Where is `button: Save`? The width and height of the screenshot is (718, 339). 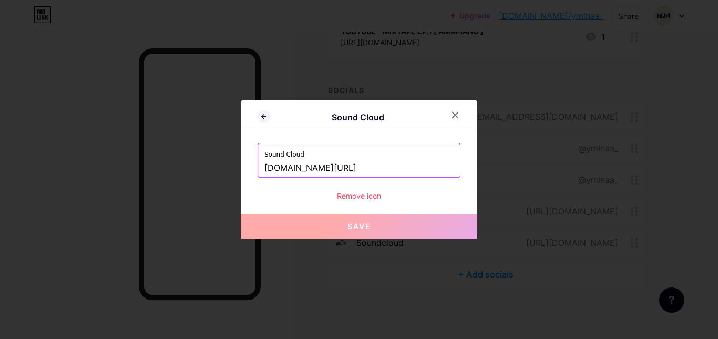
button: Save is located at coordinates (359, 227).